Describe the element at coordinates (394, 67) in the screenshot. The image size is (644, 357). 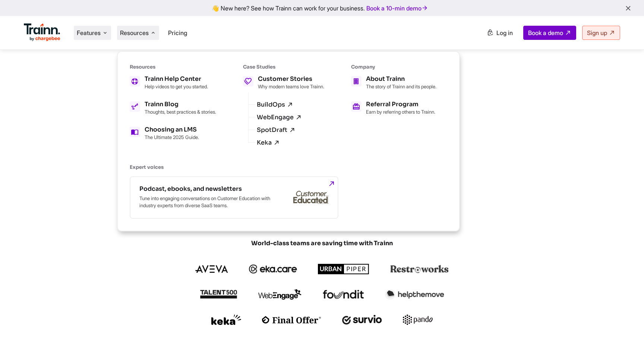
I see `div: Company` at that location.